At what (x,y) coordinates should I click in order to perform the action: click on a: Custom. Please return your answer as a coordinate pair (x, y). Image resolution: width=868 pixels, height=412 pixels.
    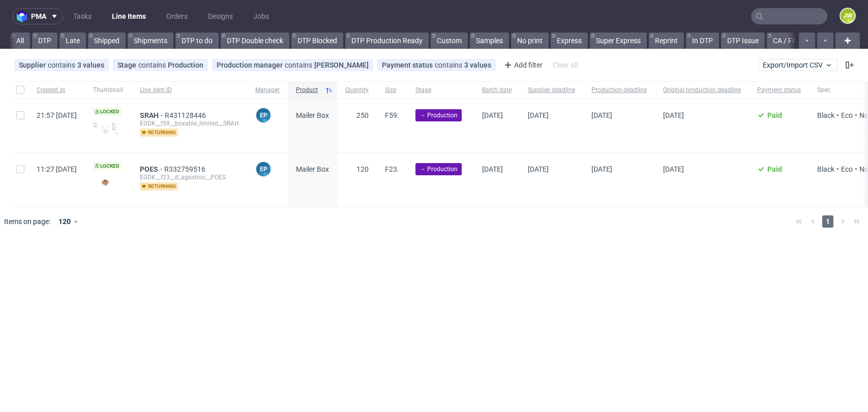
    Looking at the image, I should click on (449, 41).